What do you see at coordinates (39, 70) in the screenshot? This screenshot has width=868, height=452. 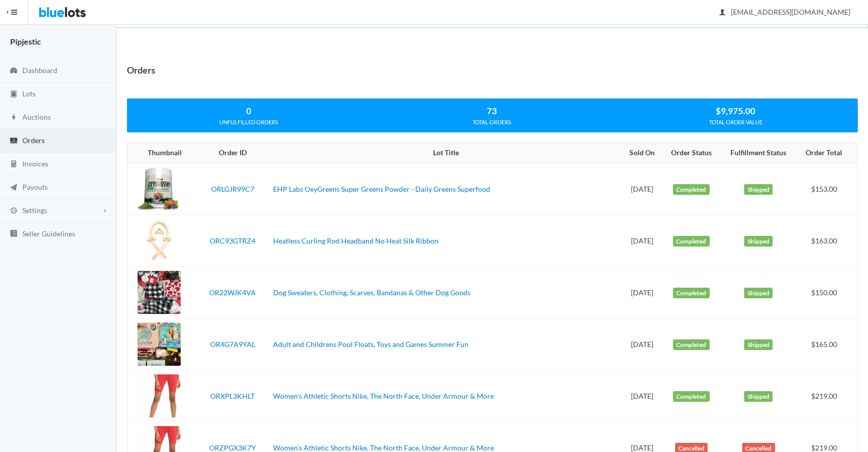 I see `span: Dashboard` at bounding box center [39, 70].